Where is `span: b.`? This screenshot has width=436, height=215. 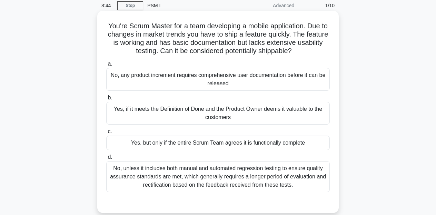 span: b. is located at coordinates (110, 97).